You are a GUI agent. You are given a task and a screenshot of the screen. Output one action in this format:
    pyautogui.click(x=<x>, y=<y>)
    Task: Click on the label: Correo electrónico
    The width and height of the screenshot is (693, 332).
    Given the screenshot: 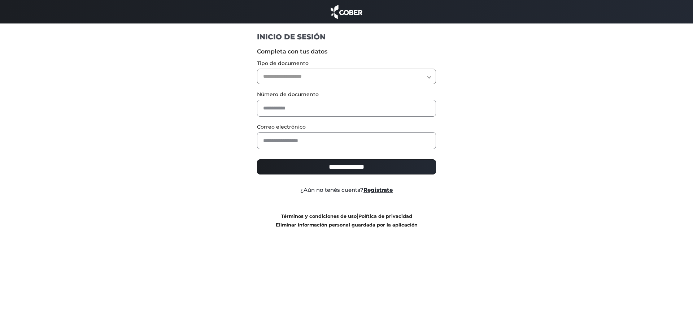 What is the action you would take?
    pyautogui.click(x=347, y=127)
    